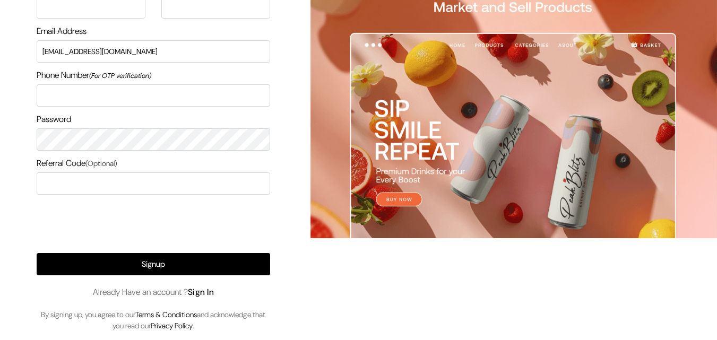 The width and height of the screenshot is (717, 340). Describe the element at coordinates (153, 320) in the screenshot. I see `p: By signing up, you agree to our and acknowledge that you read our .` at that location.